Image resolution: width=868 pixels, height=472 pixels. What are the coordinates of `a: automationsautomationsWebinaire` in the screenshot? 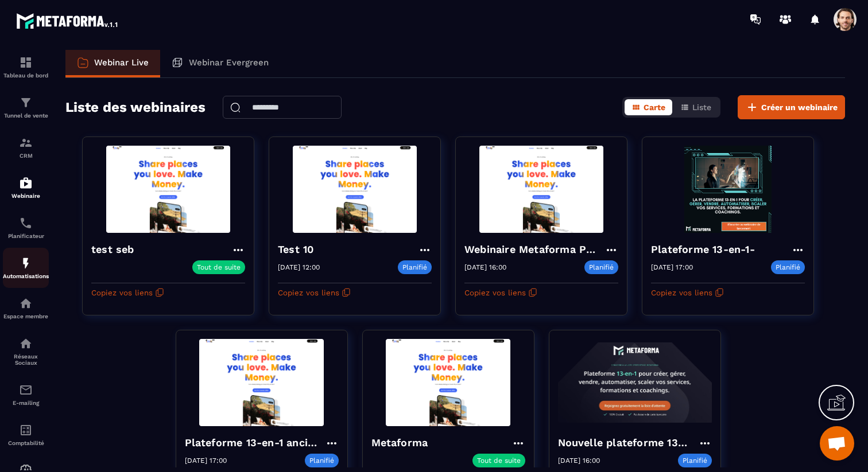 It's located at (26, 187).